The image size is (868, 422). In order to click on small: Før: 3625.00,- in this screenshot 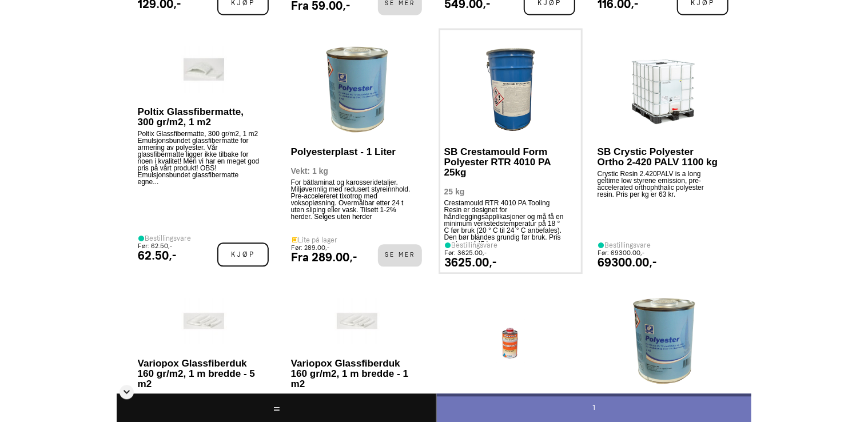, I will do `click(466, 253)`.